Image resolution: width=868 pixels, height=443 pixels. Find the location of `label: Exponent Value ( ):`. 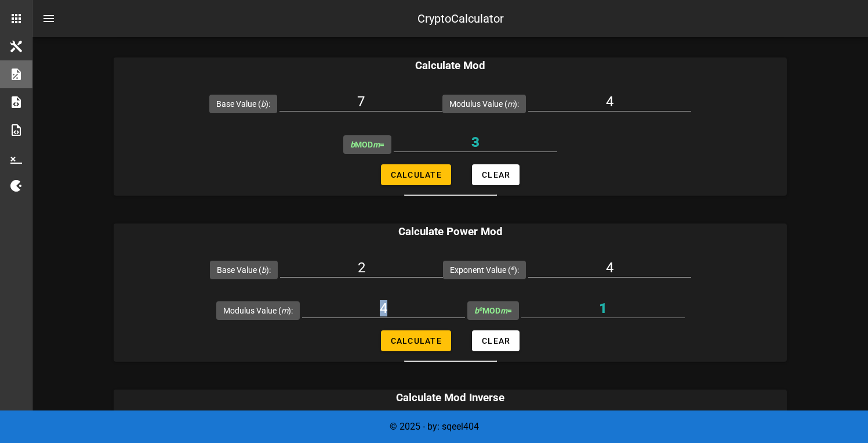

label: Exponent Value ( ): is located at coordinates (484, 270).